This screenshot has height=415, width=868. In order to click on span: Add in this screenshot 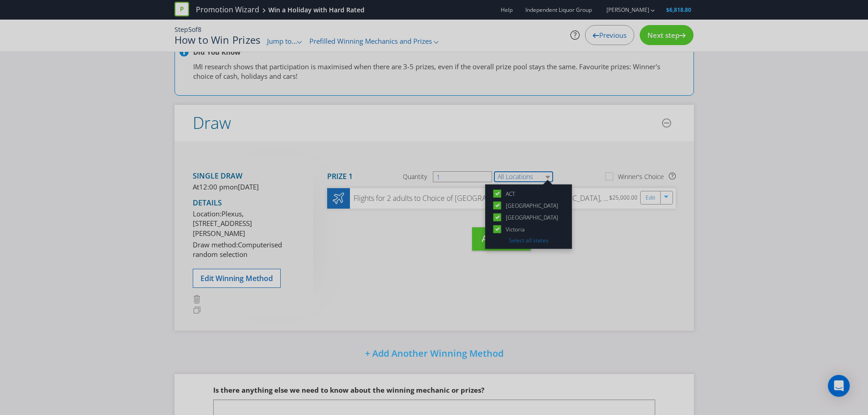, I will do `click(490, 238)`.